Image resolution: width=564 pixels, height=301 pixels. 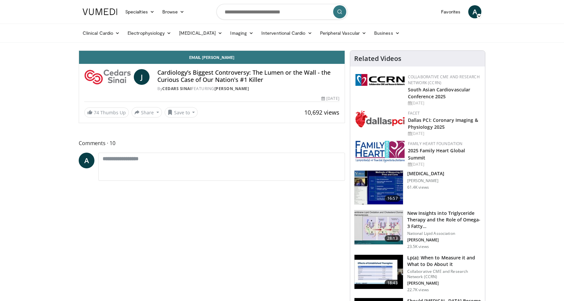 I want to click on a: Favorites, so click(x=450, y=12).